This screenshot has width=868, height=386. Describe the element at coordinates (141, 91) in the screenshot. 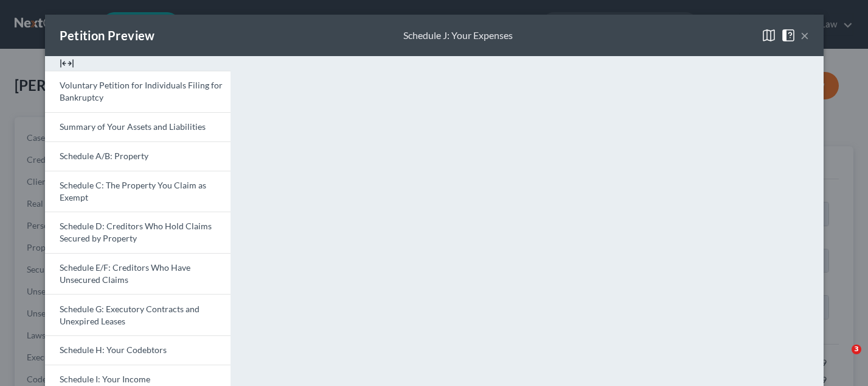

I see `span: Voluntary Petition for Individuals Filing for Bankruptcy` at that location.